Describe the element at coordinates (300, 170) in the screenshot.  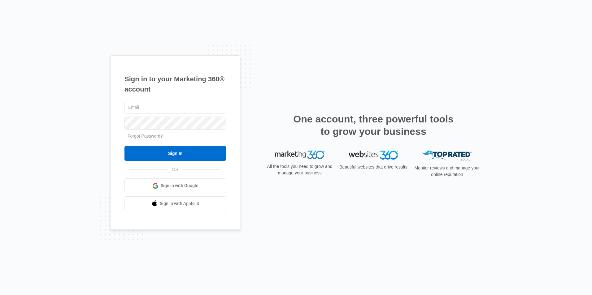
I see `p: All the tools you need to grow and manage your business` at that location.